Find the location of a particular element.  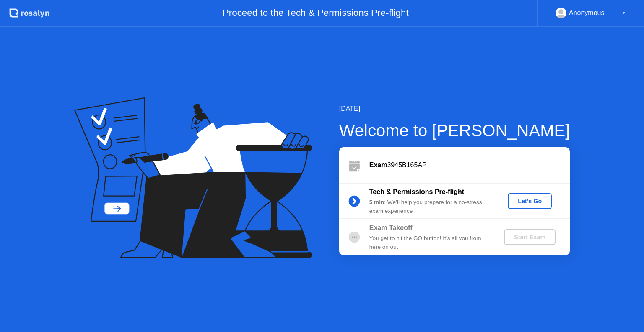

div: Let's Go is located at coordinates (529, 201).